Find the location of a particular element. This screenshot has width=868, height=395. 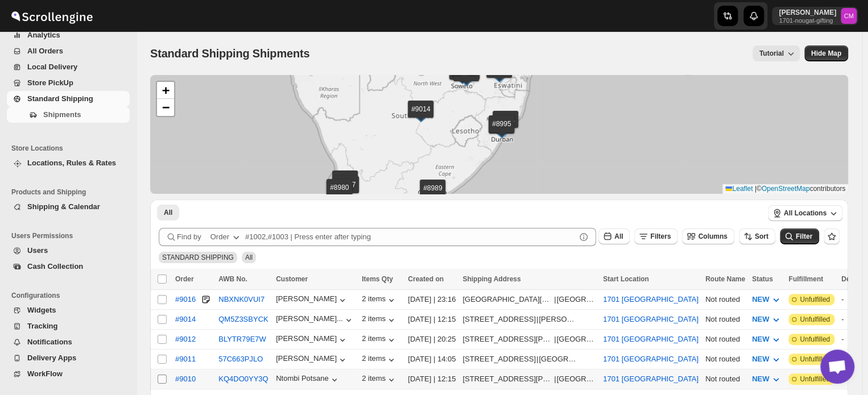

button: User menu is located at coordinates (814, 16).